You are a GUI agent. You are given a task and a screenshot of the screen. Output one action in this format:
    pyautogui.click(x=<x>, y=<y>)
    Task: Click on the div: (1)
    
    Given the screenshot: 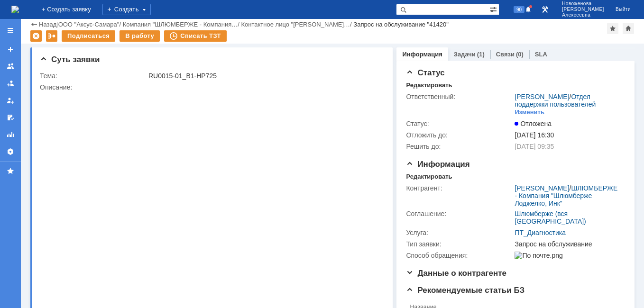 What is the action you would take?
    pyautogui.click(x=481, y=54)
    